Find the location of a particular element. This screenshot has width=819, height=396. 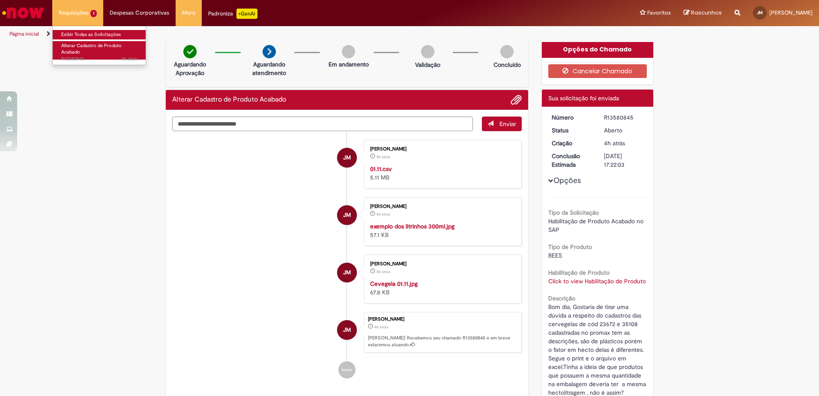

li: JARED MORAIS is located at coordinates (347, 333).